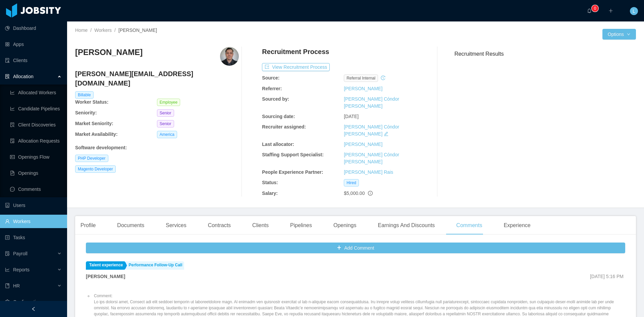  What do you see at coordinates (351, 183) in the screenshot?
I see `span: Hired` at bounding box center [351, 183].